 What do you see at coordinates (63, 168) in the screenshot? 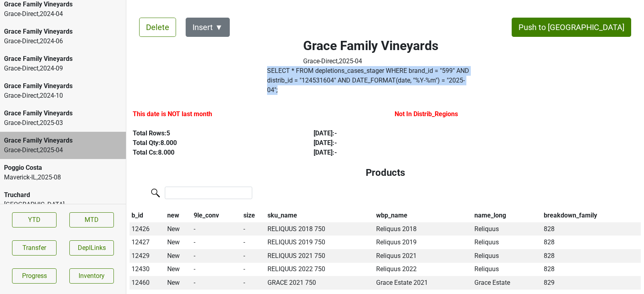
I see `div: Poggio Costa` at bounding box center [63, 168].